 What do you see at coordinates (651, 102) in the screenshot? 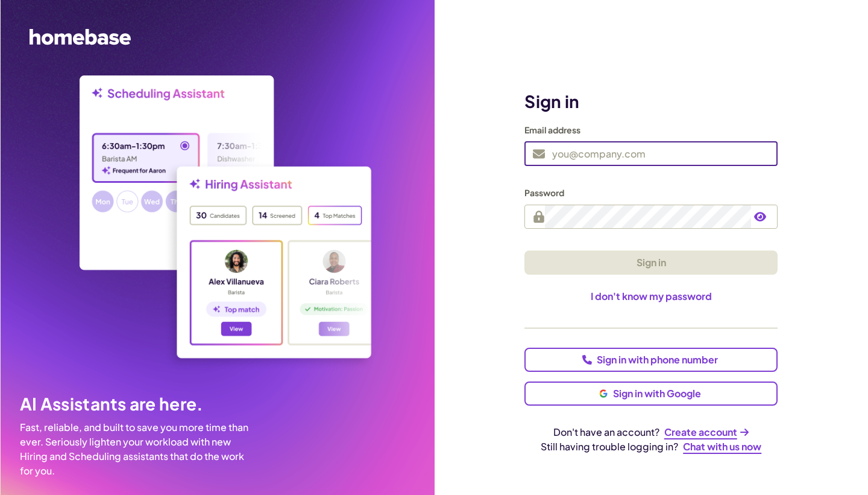
I see `h1: Sign in` at bounding box center [651, 102].